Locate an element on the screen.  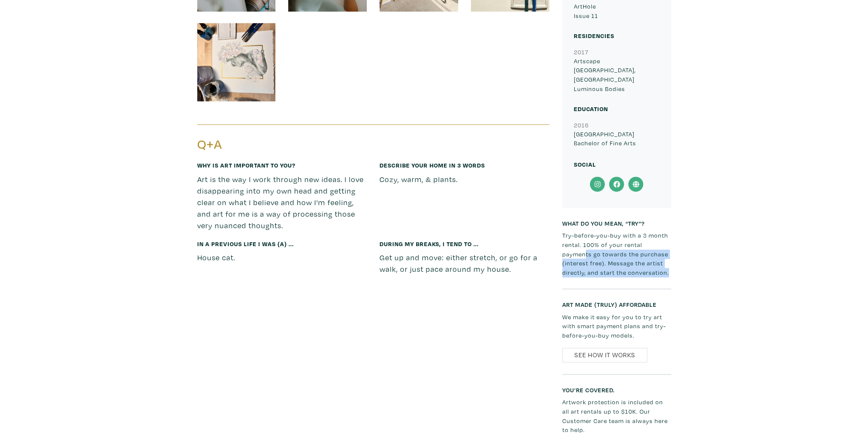
small: Education is located at coordinates (591, 109).